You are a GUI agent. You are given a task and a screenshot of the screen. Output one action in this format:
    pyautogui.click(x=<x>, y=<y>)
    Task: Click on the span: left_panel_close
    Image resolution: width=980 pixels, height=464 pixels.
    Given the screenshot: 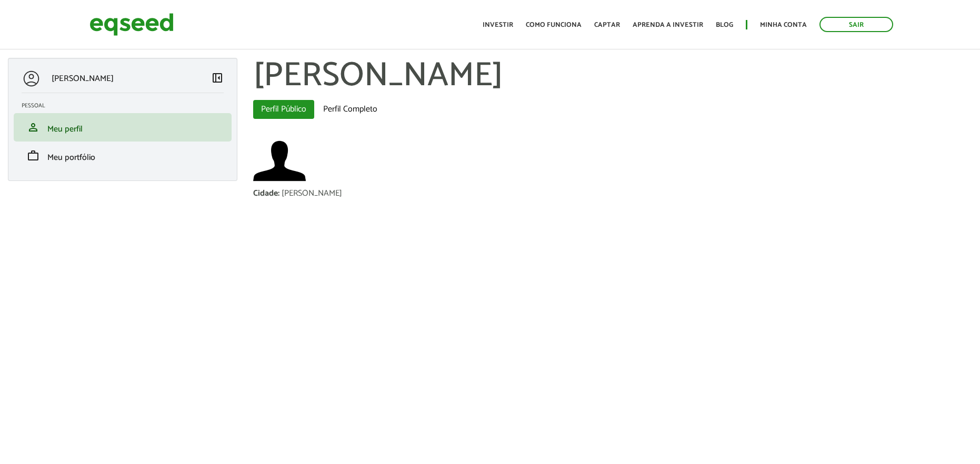 What is the action you would take?
    pyautogui.click(x=217, y=78)
    